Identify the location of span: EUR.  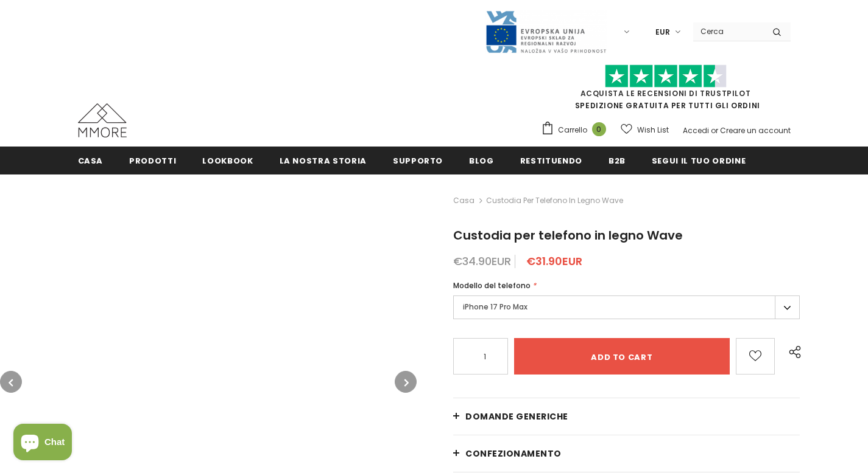
(662, 32).